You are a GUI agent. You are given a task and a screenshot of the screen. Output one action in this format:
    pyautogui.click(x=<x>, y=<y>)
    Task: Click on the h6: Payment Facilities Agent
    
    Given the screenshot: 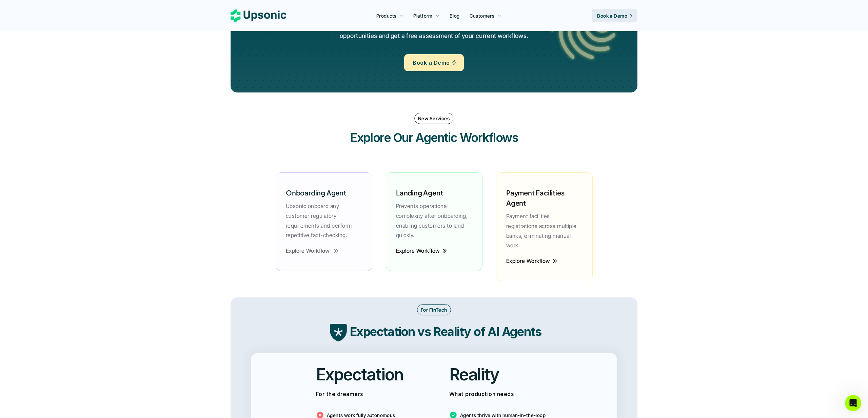 What is the action you would take?
    pyautogui.click(x=544, y=198)
    